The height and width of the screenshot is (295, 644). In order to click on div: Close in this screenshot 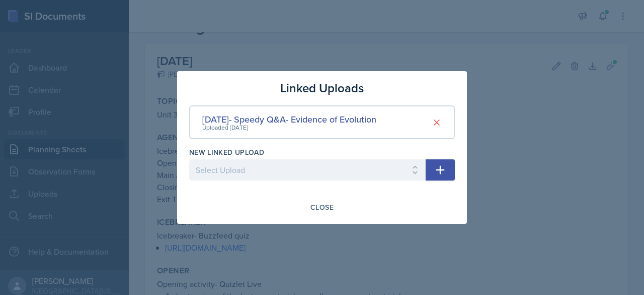, I will do `click(322, 207)`.